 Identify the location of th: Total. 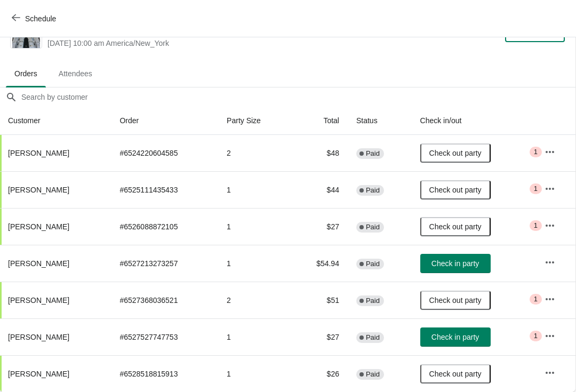
(319, 121).